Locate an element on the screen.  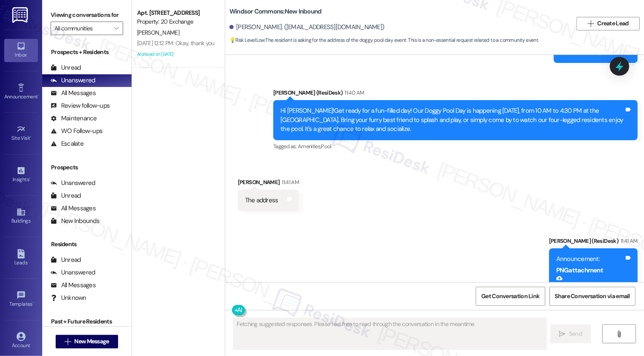
a: Download is located at coordinates (588, 281).